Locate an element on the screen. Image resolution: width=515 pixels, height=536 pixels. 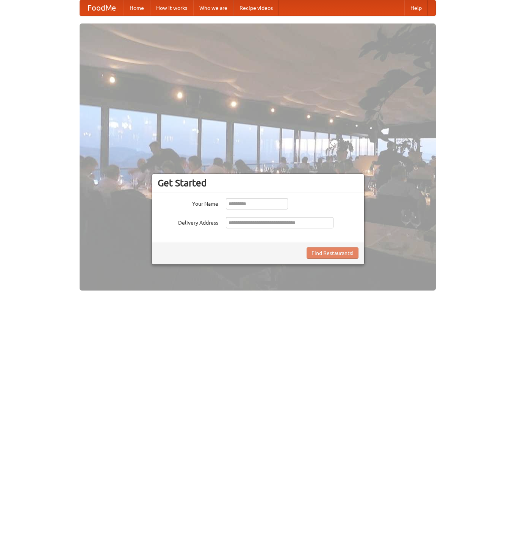
a: Help is located at coordinates (416, 8).